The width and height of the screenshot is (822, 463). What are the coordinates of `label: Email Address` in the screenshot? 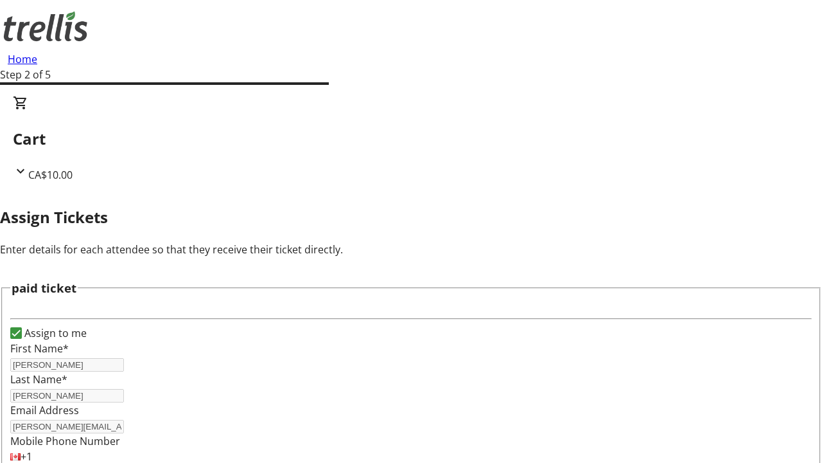 It's located at (44, 410).